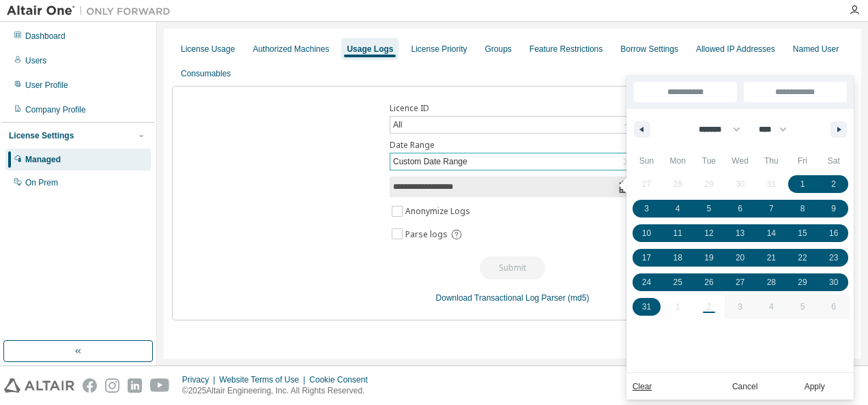 The image size is (868, 405). Describe the element at coordinates (740, 258) in the screenshot. I see `button: 20` at that location.